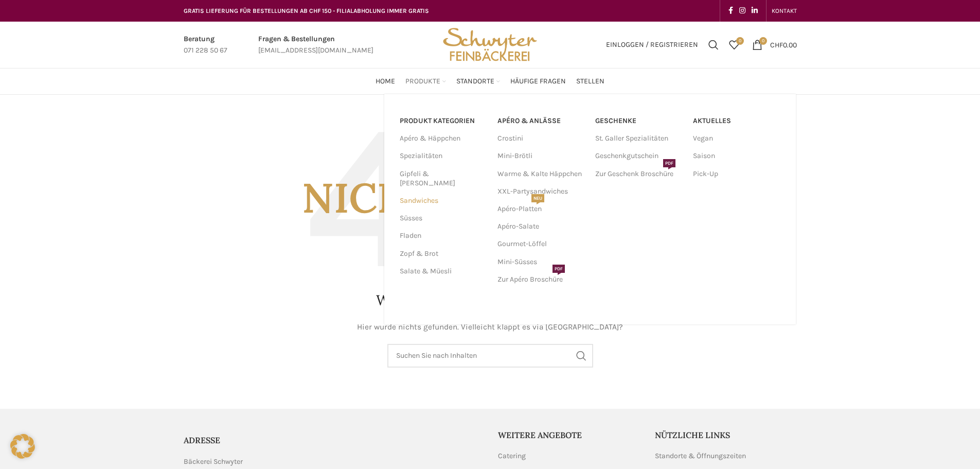 Image resolution: width=980 pixels, height=469 pixels. What do you see at coordinates (639, 121) in the screenshot?
I see `a: Geschenke` at bounding box center [639, 121].